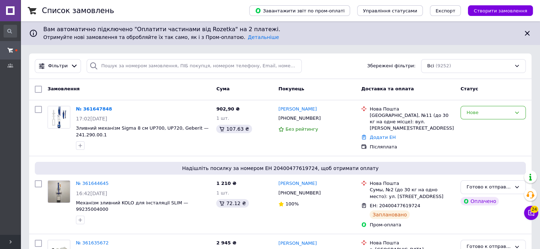 The image size is (540, 249). Describe the element at coordinates (445, 11) in the screenshot. I see `span: Експорт` at that location.